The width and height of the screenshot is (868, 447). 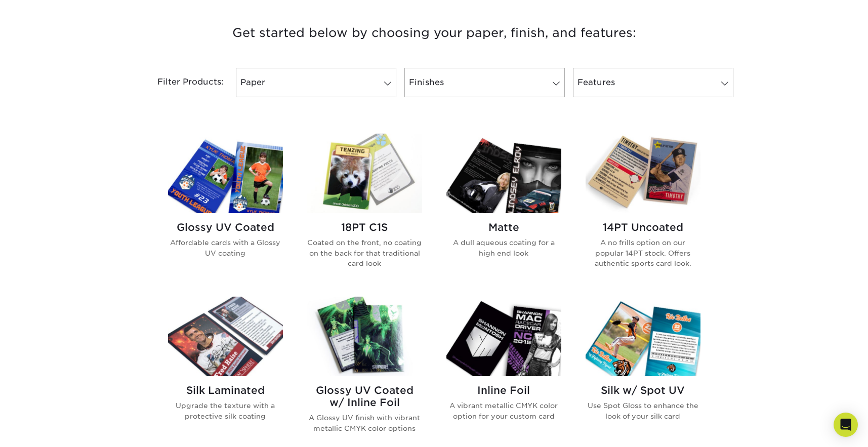 What do you see at coordinates (643, 173) in the screenshot?
I see `img: 14PT Uncoated Trading Cards` at bounding box center [643, 173].